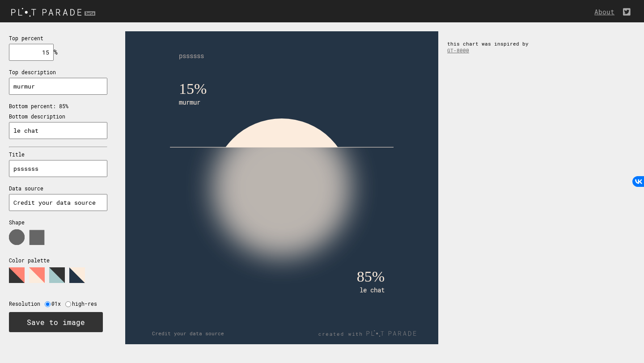  What do you see at coordinates (58, 188) in the screenshot?
I see `p: Data source` at bounding box center [58, 188].